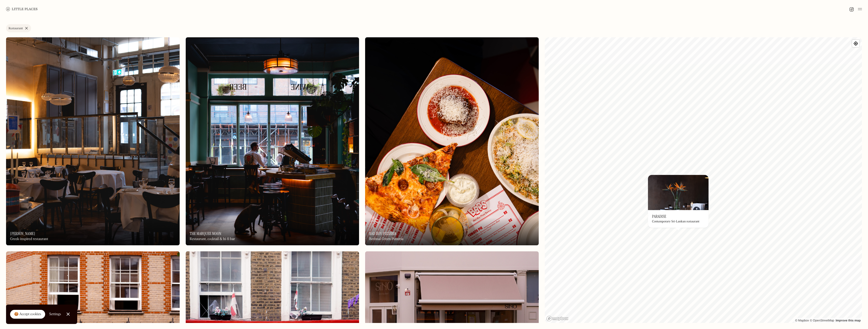 Image resolution: width=868 pixels, height=329 pixels. What do you see at coordinates (273, 141) in the screenshot?
I see `a: The Marquee MoonThe Marquee MoonThe Marquee MoonRestaurant, cocktail & hi-fi bar` at bounding box center [273, 141].